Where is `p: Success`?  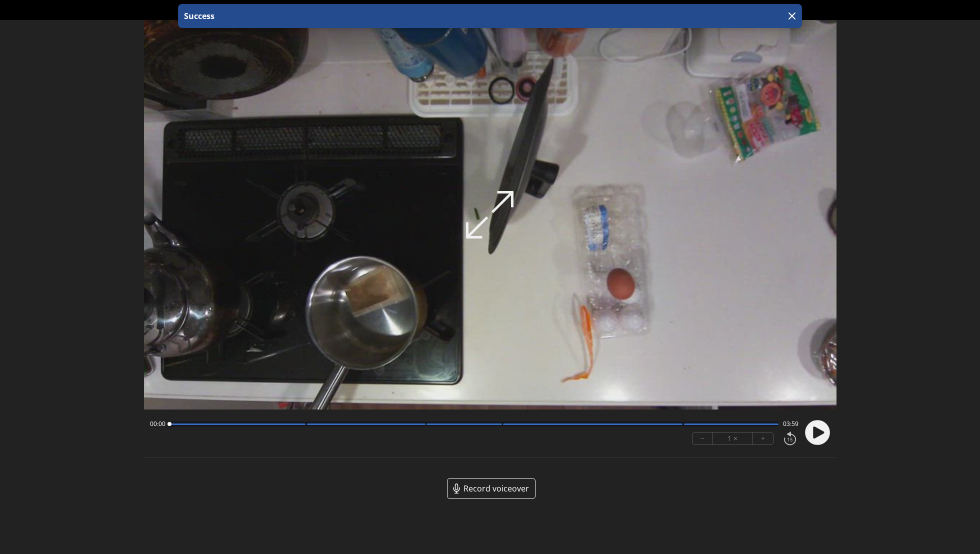
p: Success is located at coordinates (198, 16).